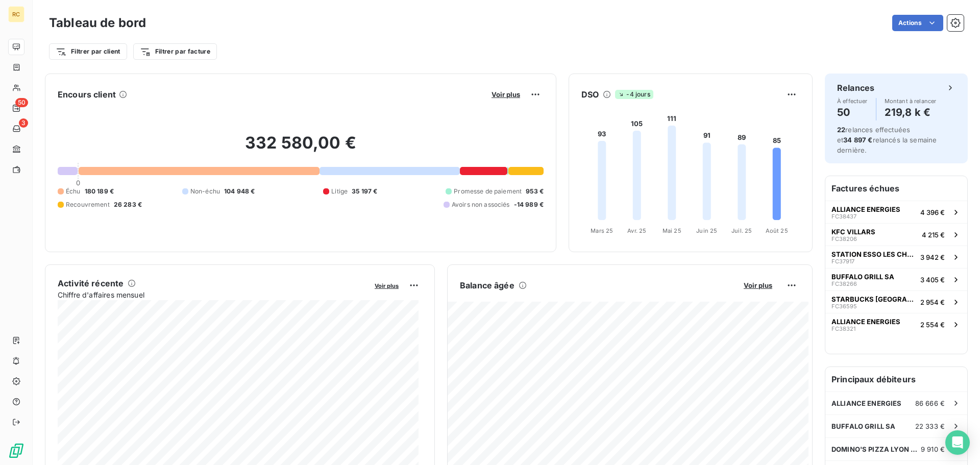  I want to click on button: ALLIANCE ENERGIESFC383212 554 €, so click(897, 324).